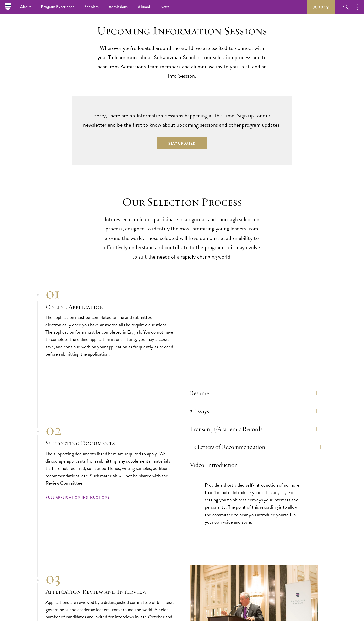 Image resolution: width=364 pixels, height=621 pixels. What do you see at coordinates (110, 293) in the screenshot?
I see `div: 01` at bounding box center [110, 293].